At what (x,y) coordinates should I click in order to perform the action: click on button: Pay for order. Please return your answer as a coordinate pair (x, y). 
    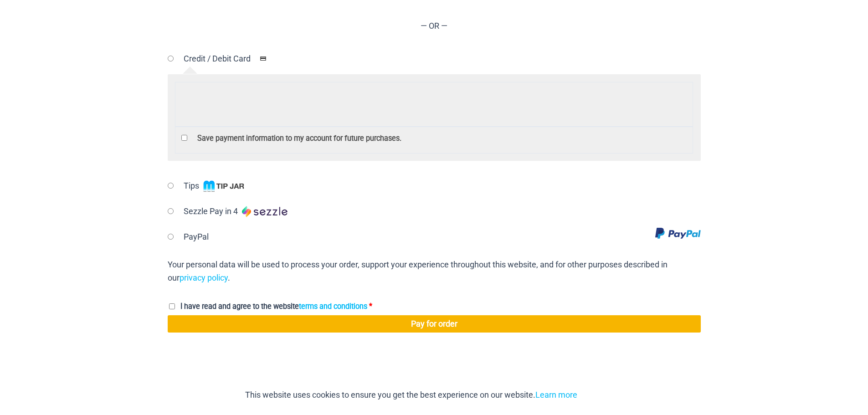
    Looking at the image, I should click on (434, 324).